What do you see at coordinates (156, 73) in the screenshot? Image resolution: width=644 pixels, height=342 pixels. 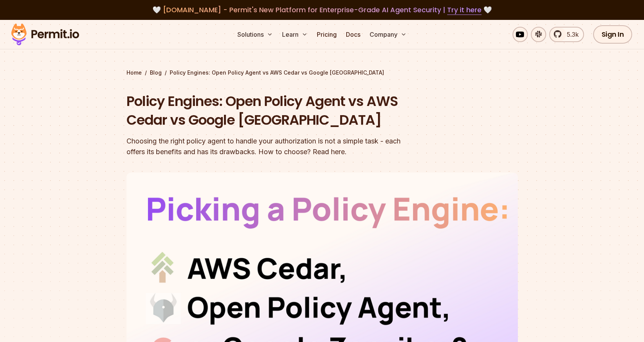 I see `a: Blog` at bounding box center [156, 73].